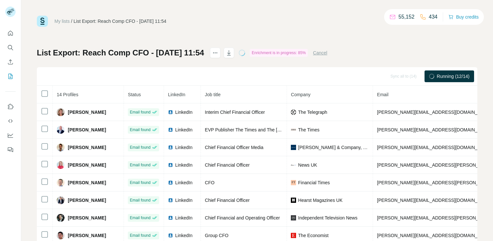 The image size is (493, 241). I want to click on span: Job title, so click(213, 95).